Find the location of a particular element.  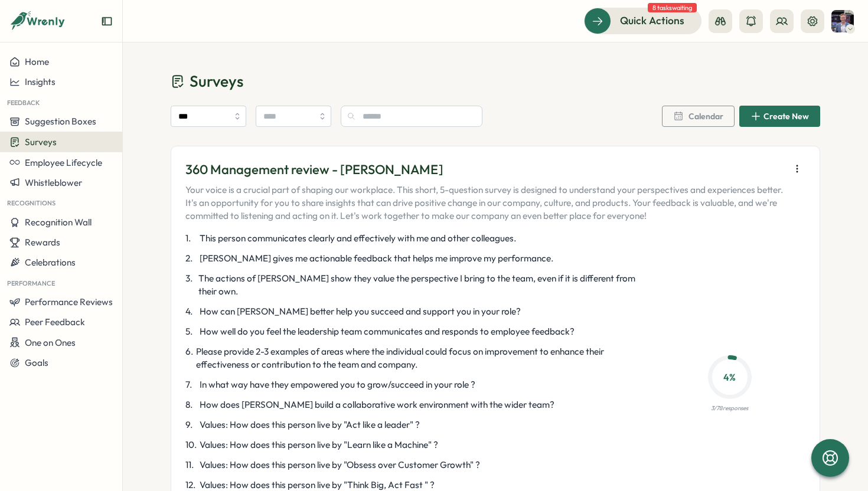

span: Peer Feedback is located at coordinates (55, 321).